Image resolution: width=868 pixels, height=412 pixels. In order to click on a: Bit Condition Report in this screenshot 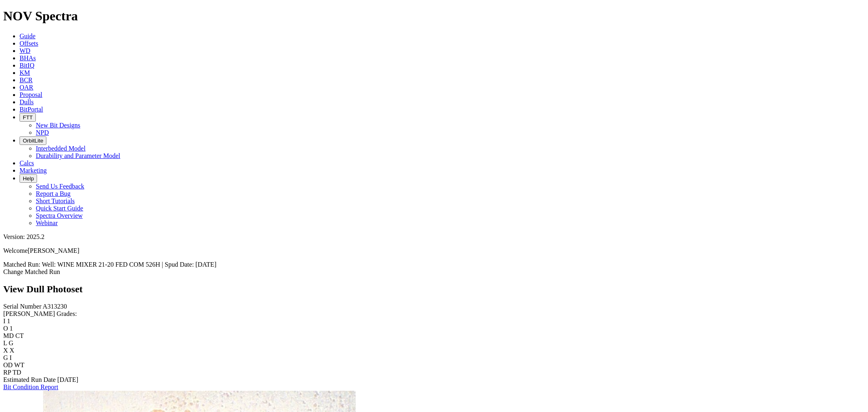, I will do `click(31, 386)`.